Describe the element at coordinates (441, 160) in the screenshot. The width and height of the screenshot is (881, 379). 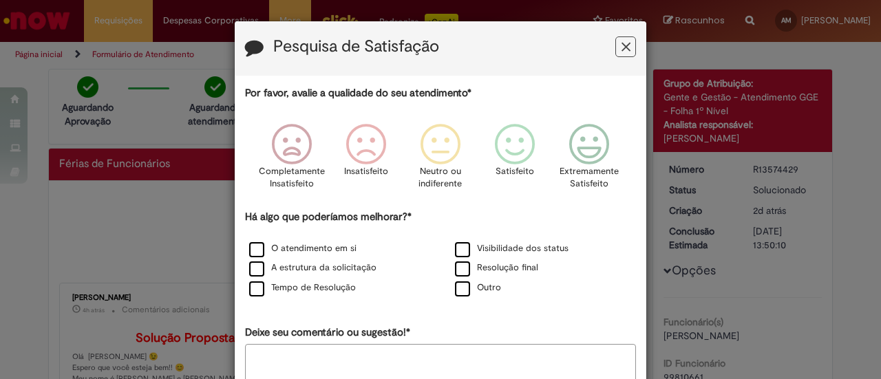
I see `div: Neutro ou indiferente` at that location.